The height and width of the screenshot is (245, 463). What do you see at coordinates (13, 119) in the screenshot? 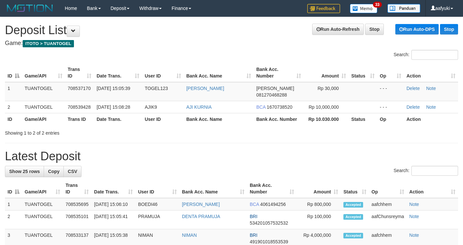
I see `th: ID` at bounding box center [13, 119].